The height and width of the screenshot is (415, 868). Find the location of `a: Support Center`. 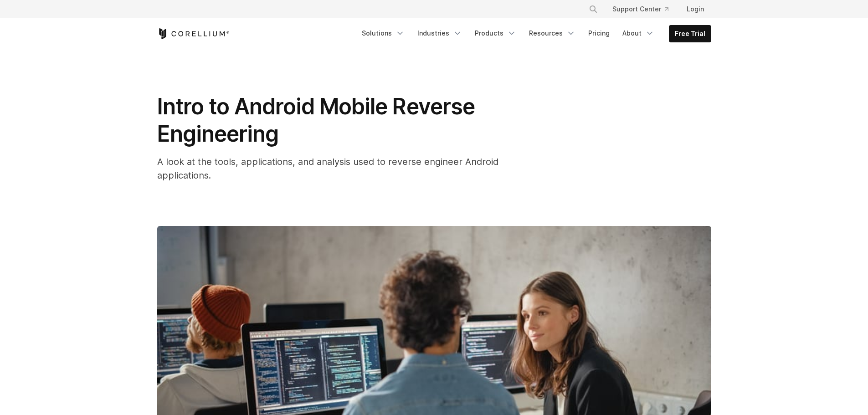

a: Support Center is located at coordinates (640, 9).